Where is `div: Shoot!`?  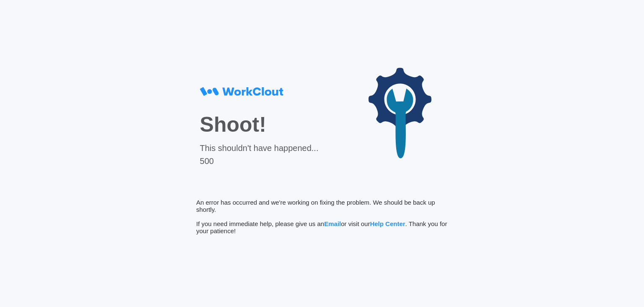
div: Shoot! is located at coordinates (259, 125).